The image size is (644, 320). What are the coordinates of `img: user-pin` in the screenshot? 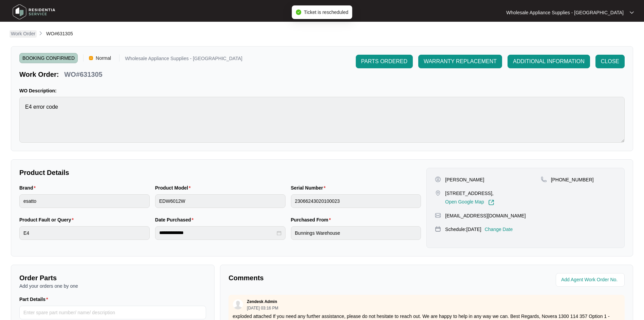 It's located at (438, 179).